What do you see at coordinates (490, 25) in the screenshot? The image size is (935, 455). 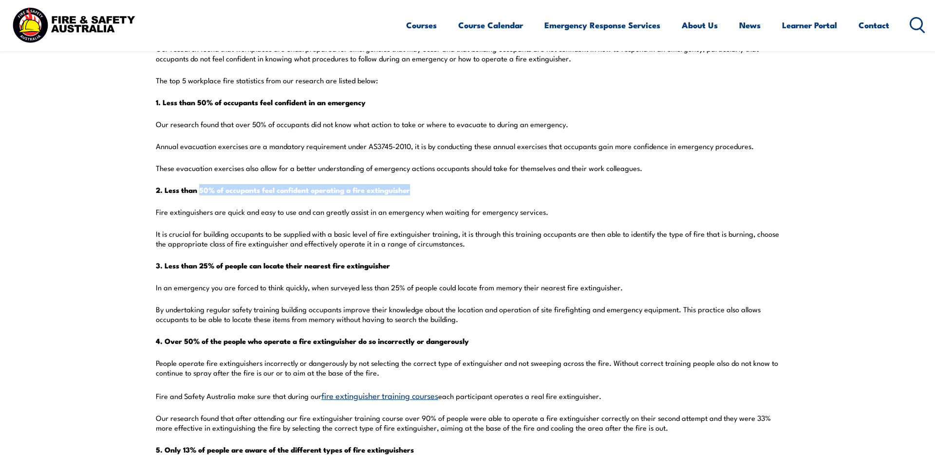 I see `a: Course Calendar` at bounding box center [490, 25].